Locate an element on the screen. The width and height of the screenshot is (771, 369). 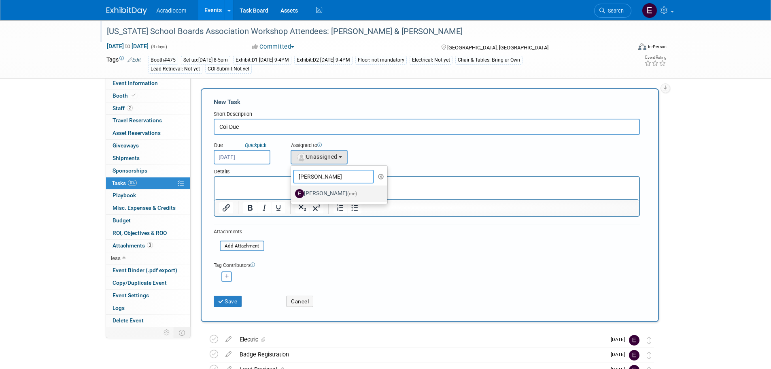
span: Sponsorships is located at coordinates (130, 170).